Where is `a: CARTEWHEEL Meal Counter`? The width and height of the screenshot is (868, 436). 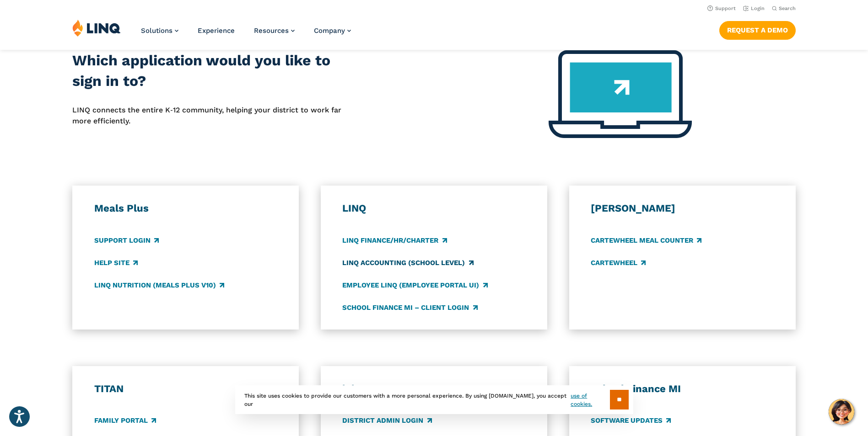
a: CARTEWHEEL Meal Counter is located at coordinates (646, 240).